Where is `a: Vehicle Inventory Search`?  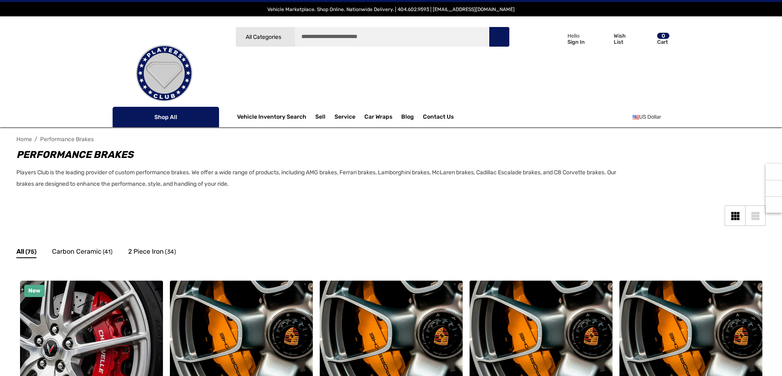 a: Vehicle Inventory Search is located at coordinates (272, 118).